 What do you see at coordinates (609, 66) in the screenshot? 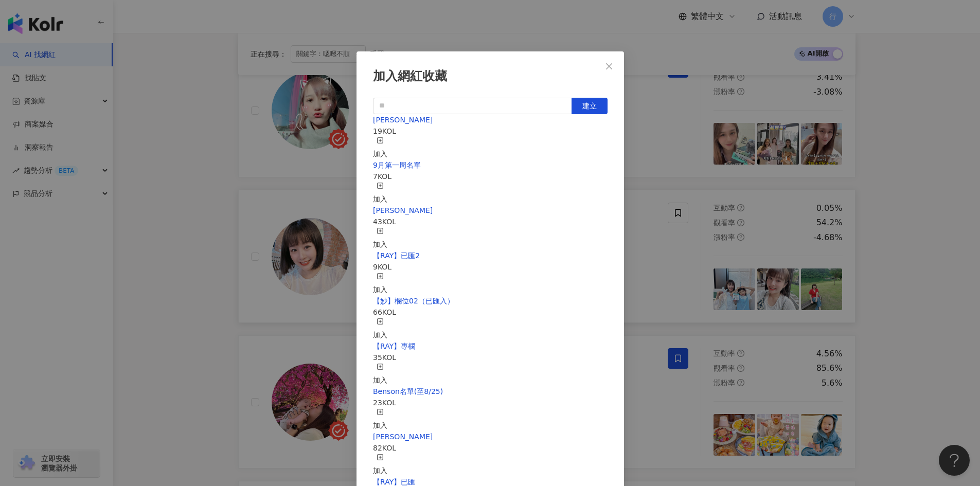
I see `button: Close` at bounding box center [609, 66].